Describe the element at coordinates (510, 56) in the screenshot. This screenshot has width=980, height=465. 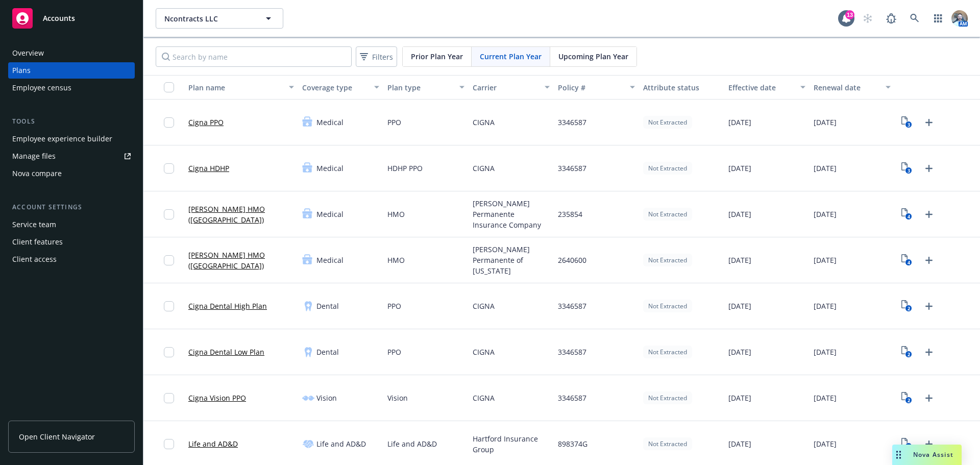
I see `span: Current Plan Year` at that location.